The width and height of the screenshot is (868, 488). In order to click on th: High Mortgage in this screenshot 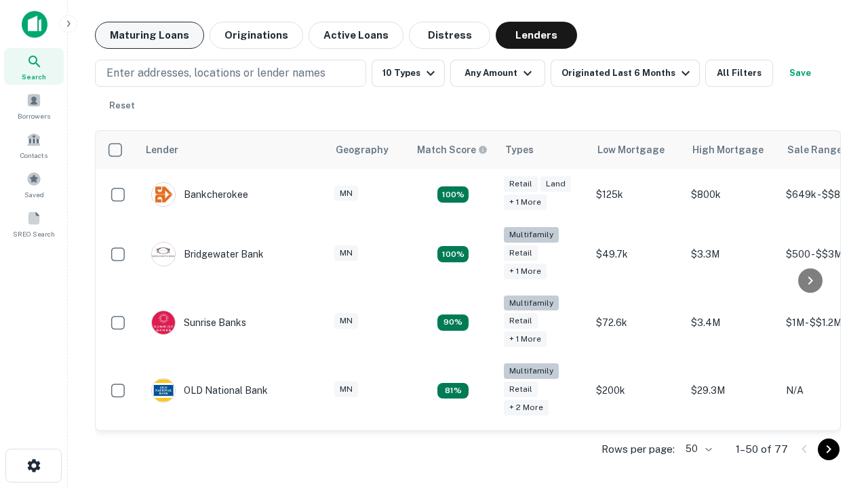, I will do `click(732, 150)`.